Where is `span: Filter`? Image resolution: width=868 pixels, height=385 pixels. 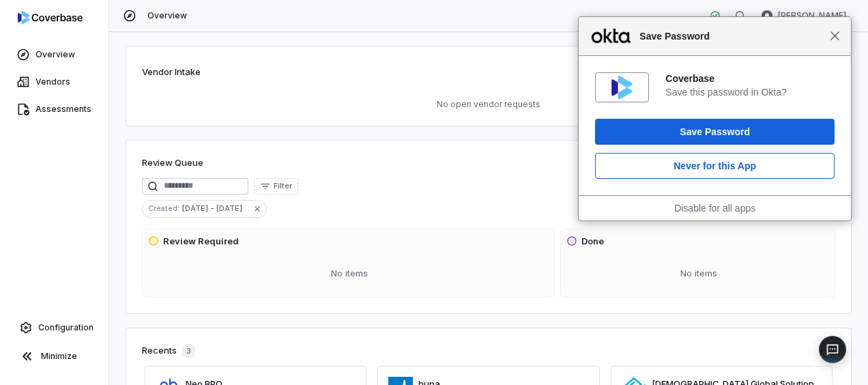
span: Filter is located at coordinates (283, 186).